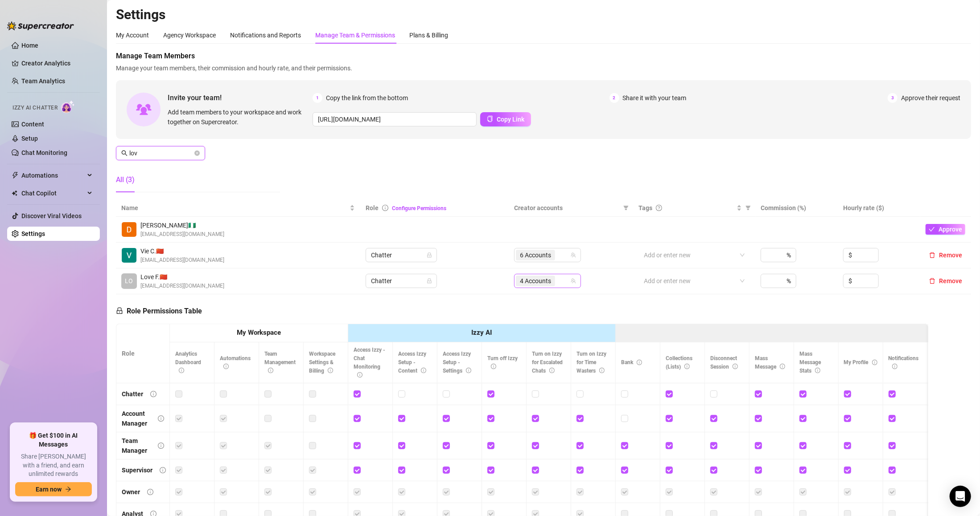 This screenshot has height=516, width=980. Describe the element at coordinates (30, 45) in the screenshot. I see `a: Home` at that location.